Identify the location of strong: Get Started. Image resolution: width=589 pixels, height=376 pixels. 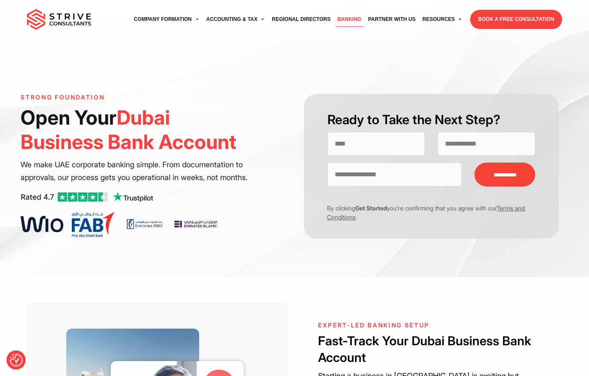
(371, 208).